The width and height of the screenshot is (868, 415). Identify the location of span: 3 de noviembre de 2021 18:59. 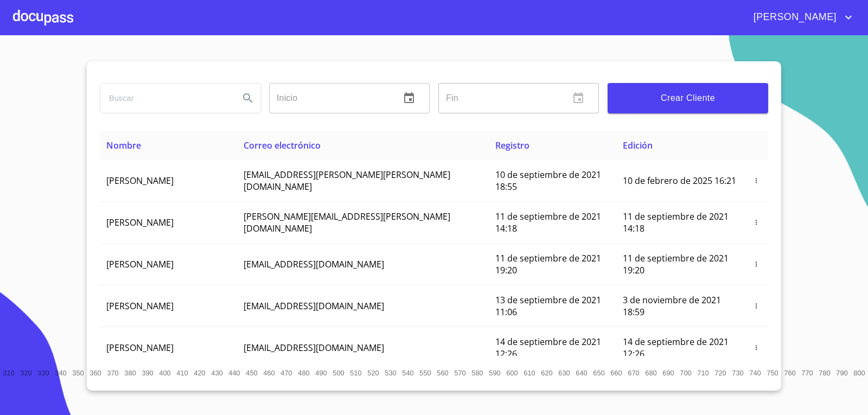
(672, 306).